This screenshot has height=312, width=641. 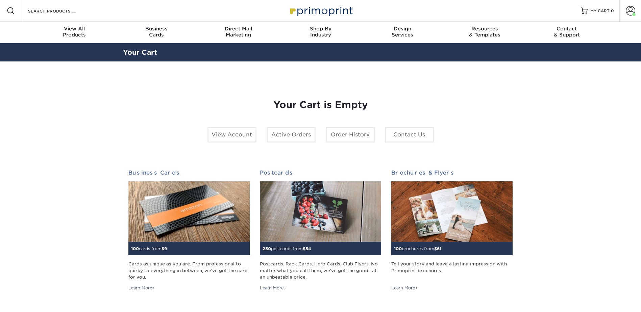 I want to click on span: 61, so click(x=439, y=249).